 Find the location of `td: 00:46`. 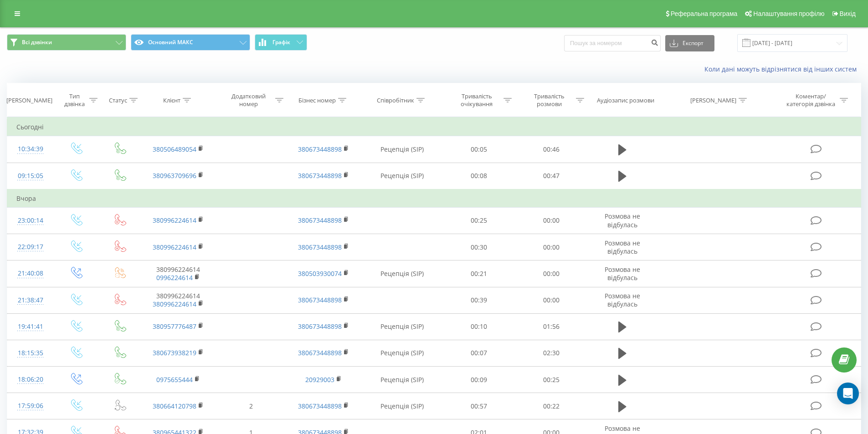

td: 00:46 is located at coordinates (552, 149).